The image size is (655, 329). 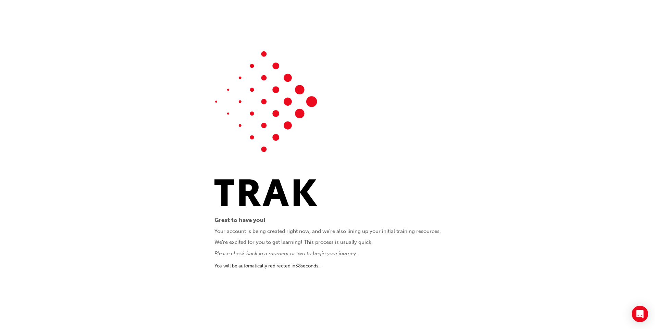 What do you see at coordinates (327, 231) in the screenshot?
I see `p: Your account is being created right now, and we're also lining up your initial training resources.` at bounding box center [327, 231].